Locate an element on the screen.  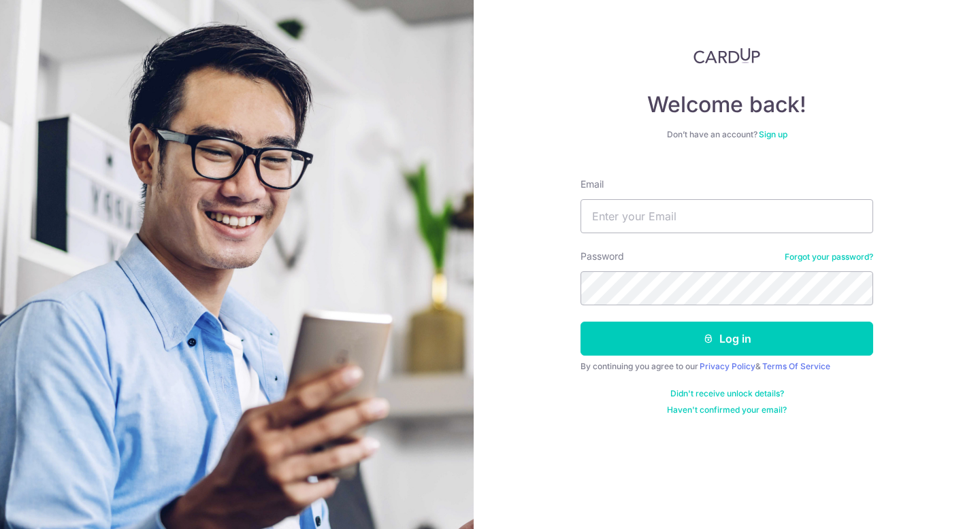
a: Privacy Policy is located at coordinates (728, 366).